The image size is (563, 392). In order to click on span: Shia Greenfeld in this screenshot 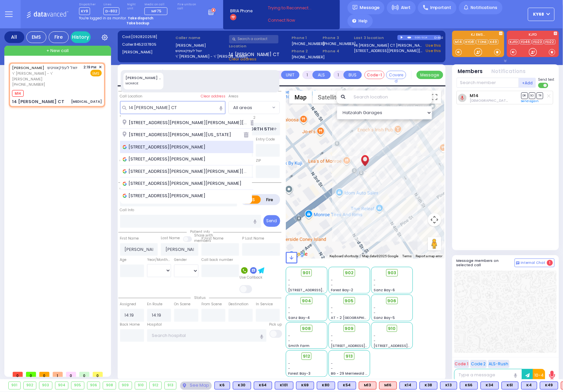, I will do `click(504, 101)`.